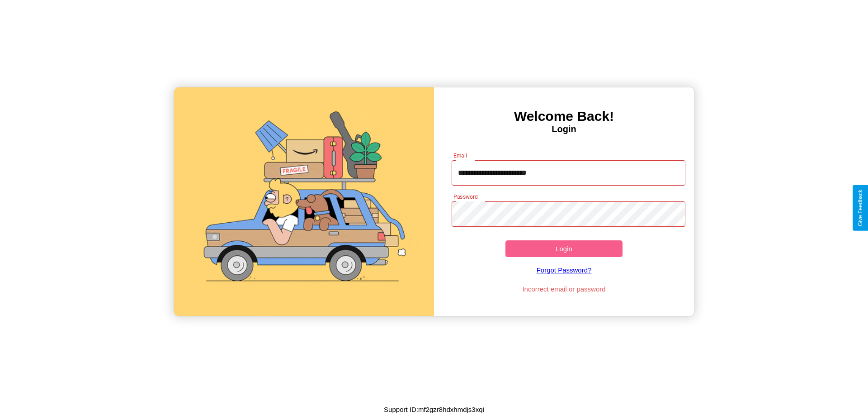 The width and height of the screenshot is (868, 416). Describe the element at coordinates (860, 208) in the screenshot. I see `div: Give Feedback` at that location.